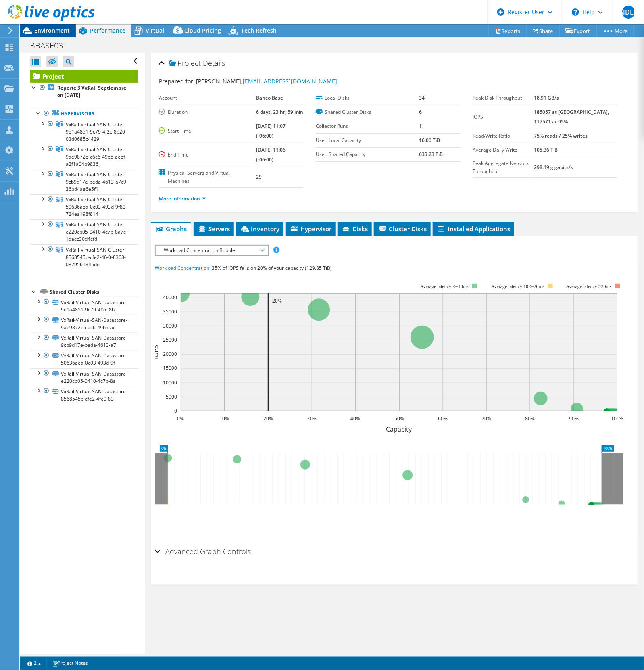 The image size is (644, 670). What do you see at coordinates (368, 112) in the screenshot?
I see `label: Shared Cluster Disks` at bounding box center [368, 112].